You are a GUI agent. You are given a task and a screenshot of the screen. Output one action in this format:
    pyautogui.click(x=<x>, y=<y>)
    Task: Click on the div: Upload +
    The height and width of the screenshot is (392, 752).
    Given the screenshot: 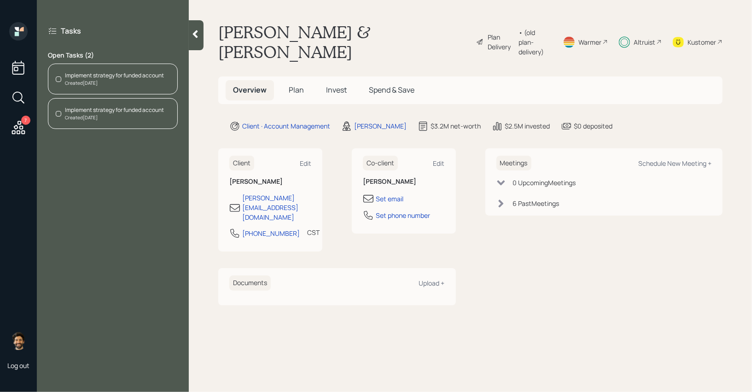 What is the action you would take?
    pyautogui.click(x=432, y=283)
    